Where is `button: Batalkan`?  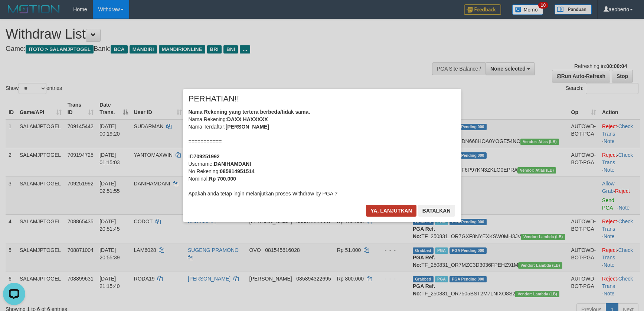 button: Batalkan is located at coordinates (437, 211).